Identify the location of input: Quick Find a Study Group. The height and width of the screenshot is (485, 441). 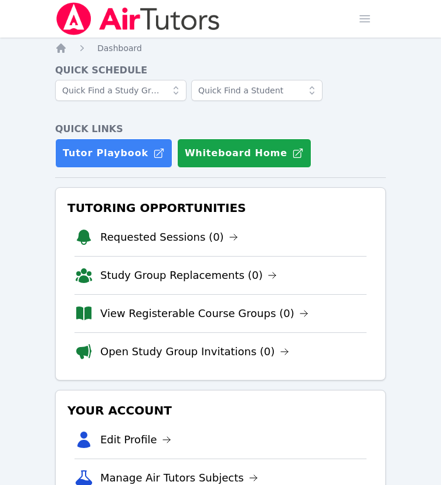
(121, 90).